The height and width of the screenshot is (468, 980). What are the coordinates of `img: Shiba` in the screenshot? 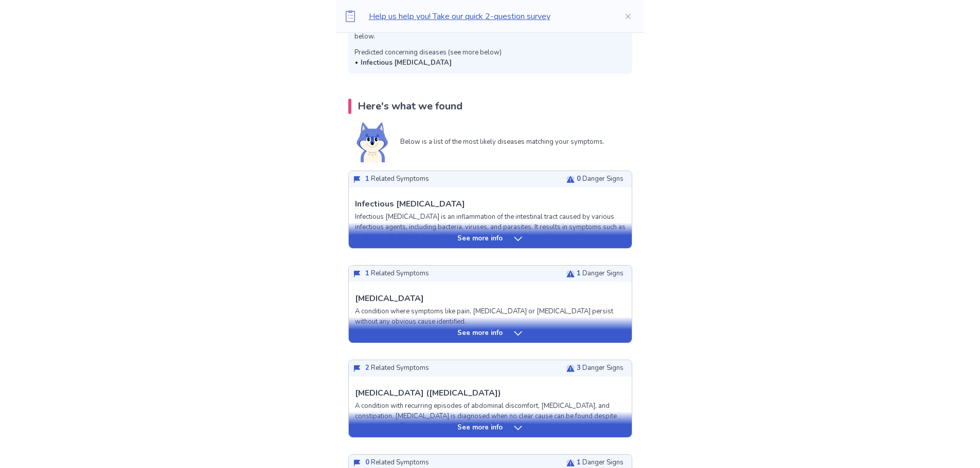 It's located at (372, 142).